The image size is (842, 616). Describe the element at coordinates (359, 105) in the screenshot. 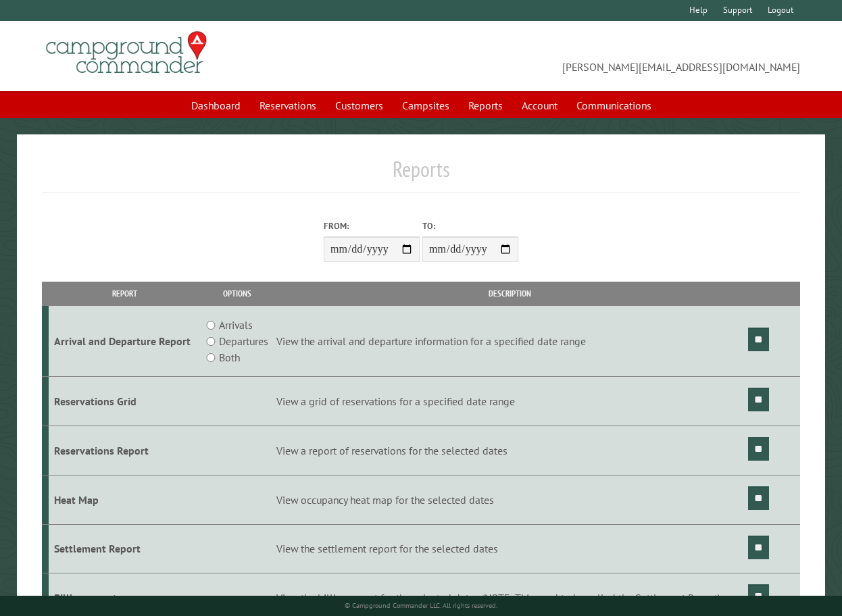

I see `a: Customers` at that location.